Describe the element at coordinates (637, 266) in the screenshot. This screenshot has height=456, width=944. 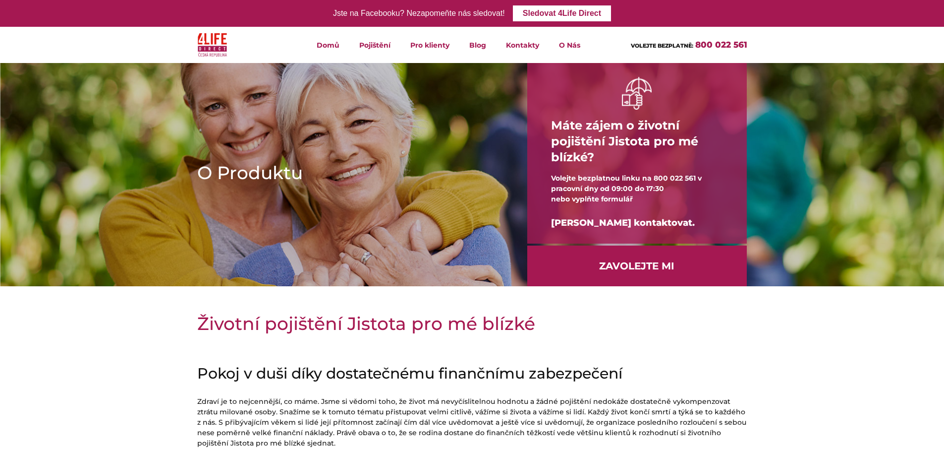
I see `a: ZAVOLEJTE MI` at that location.